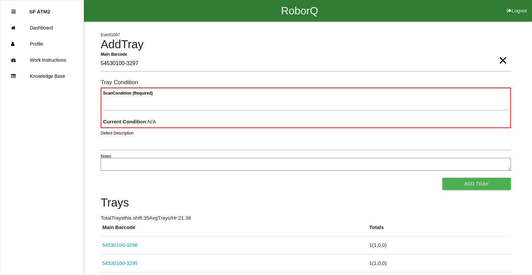 This screenshot has height=275, width=532. Describe the element at coordinates (106, 156) in the screenshot. I see `label: Notes` at that location.